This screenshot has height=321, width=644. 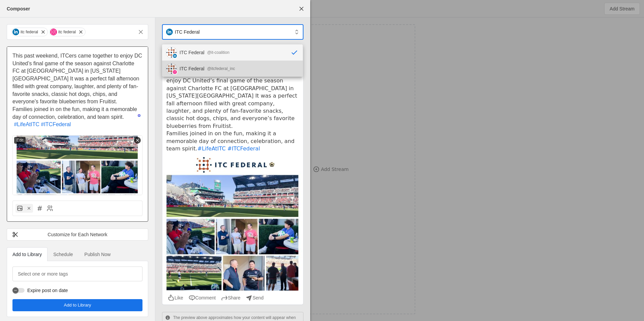 What do you see at coordinates (218, 53) in the screenshot?
I see `div: @it-coalition` at bounding box center [218, 53].